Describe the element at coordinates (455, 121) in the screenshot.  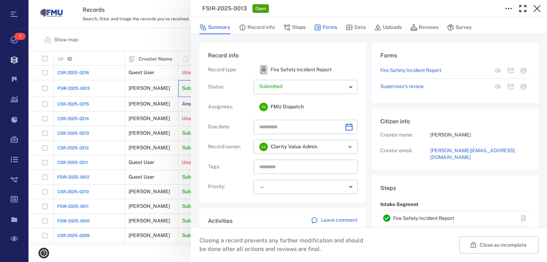
I see `h6: Citizen info` at that location.